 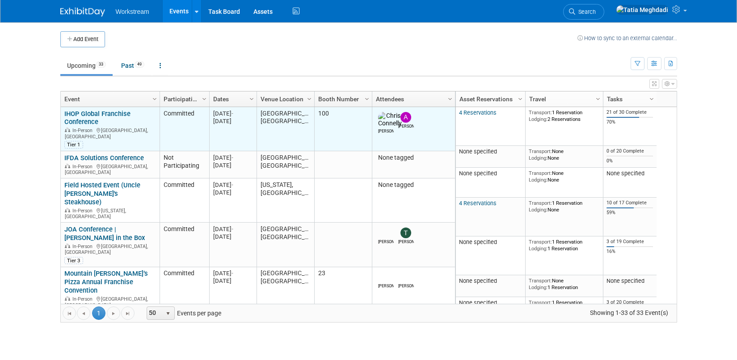 What do you see at coordinates (74, 261) in the screenshot?
I see `div: Tier 3` at bounding box center [74, 261].